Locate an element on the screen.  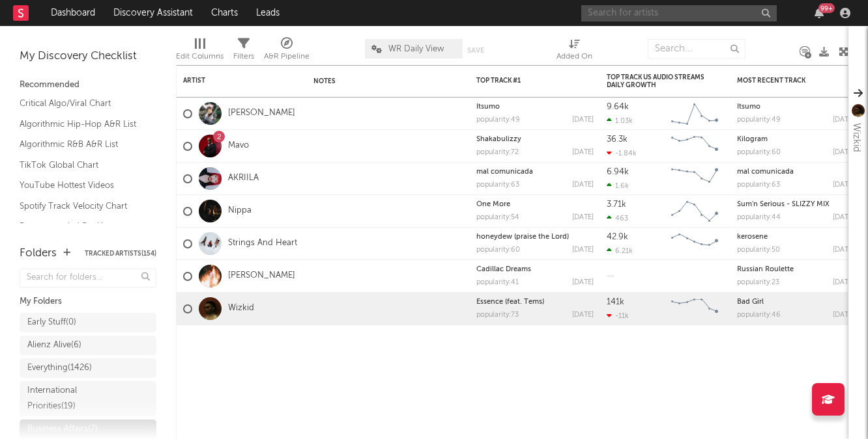
a: Early Stuff(0) is located at coordinates (88, 323).